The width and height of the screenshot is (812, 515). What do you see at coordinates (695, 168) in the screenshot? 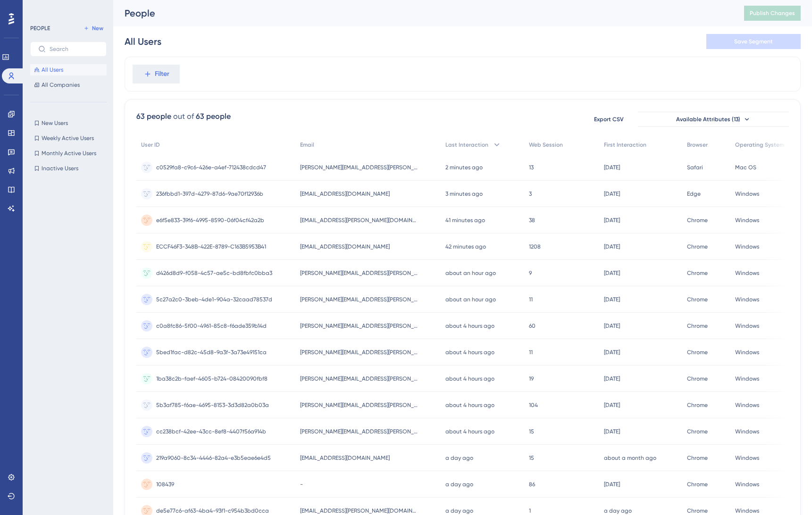
I see `span: Safari` at bounding box center [695, 168].